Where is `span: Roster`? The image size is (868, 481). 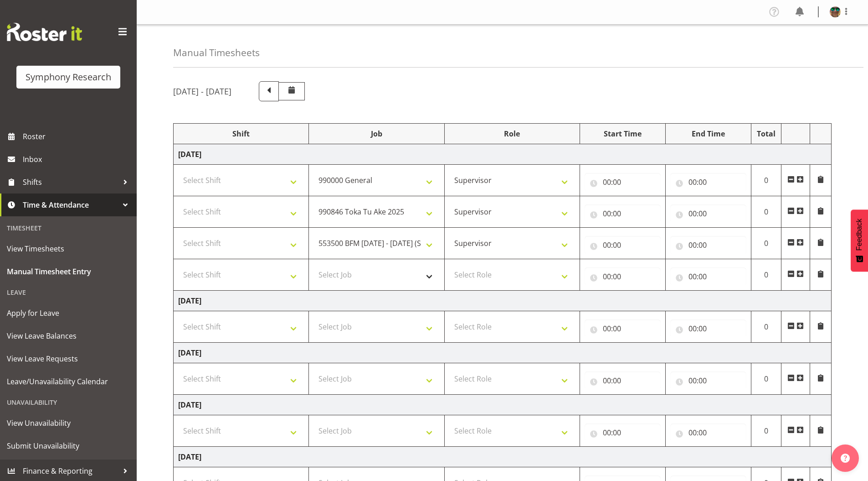
span: Roster is located at coordinates (78, 136).